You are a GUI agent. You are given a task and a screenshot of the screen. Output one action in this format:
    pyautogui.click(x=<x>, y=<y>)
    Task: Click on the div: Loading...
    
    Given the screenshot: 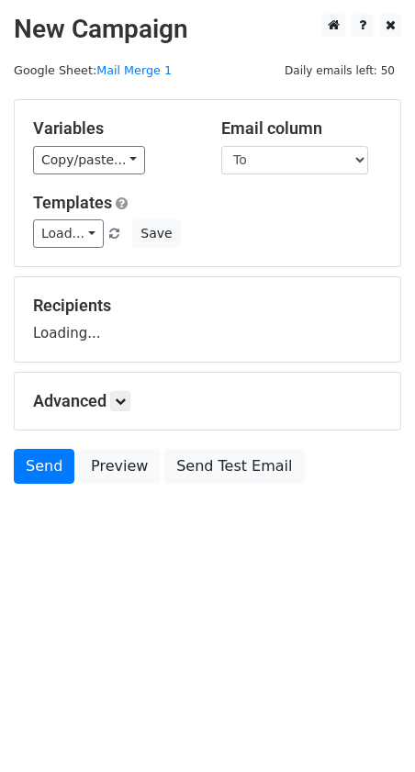 What is the action you would take?
    pyautogui.click(x=207, y=319)
    